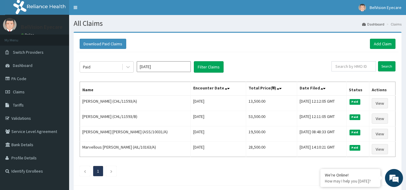 Image resolution: width=406 pixels, height=190 pixels. I want to click on a: Previous page, so click(85, 171).